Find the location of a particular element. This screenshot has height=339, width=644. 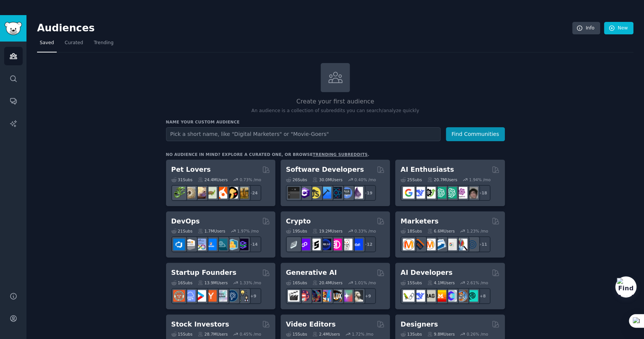

img: SaaS is located at coordinates (190, 296).